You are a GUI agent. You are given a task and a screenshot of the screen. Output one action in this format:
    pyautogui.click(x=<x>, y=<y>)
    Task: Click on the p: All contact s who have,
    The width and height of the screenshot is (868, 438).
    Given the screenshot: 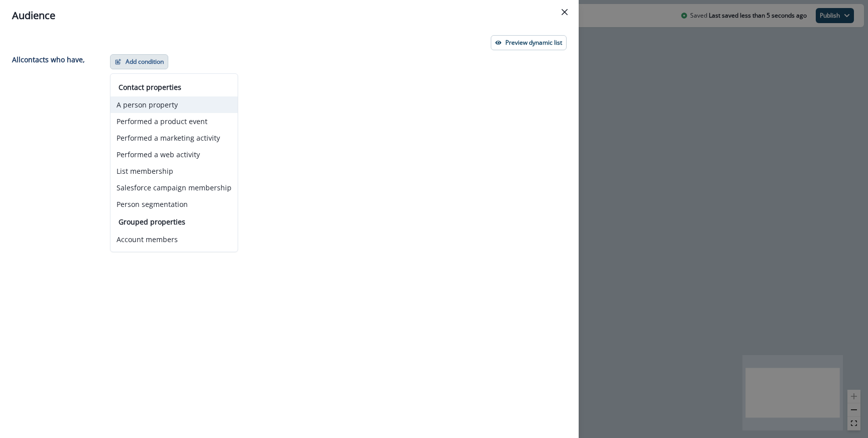 What is the action you would take?
    pyautogui.click(x=48, y=60)
    